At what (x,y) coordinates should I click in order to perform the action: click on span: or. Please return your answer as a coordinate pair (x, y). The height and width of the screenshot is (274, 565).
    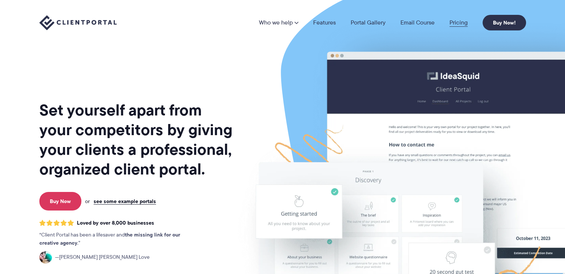
    Looking at the image, I should click on (87, 201).